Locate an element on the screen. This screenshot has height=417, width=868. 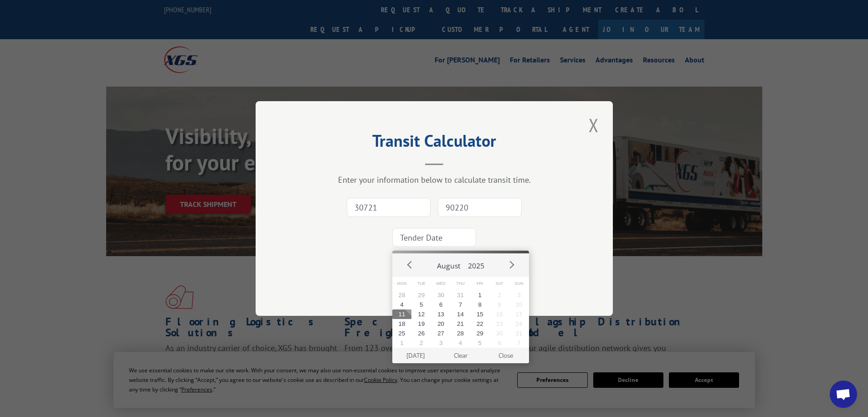
span: Mon is located at coordinates (402, 283).